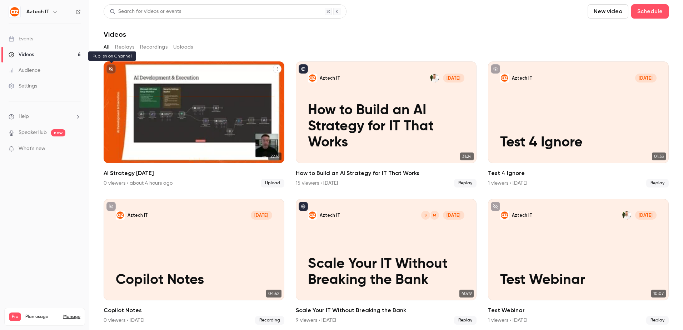 The image size is (683, 330). Describe the element at coordinates (21, 55) in the screenshot. I see `div: Videos` at that location.